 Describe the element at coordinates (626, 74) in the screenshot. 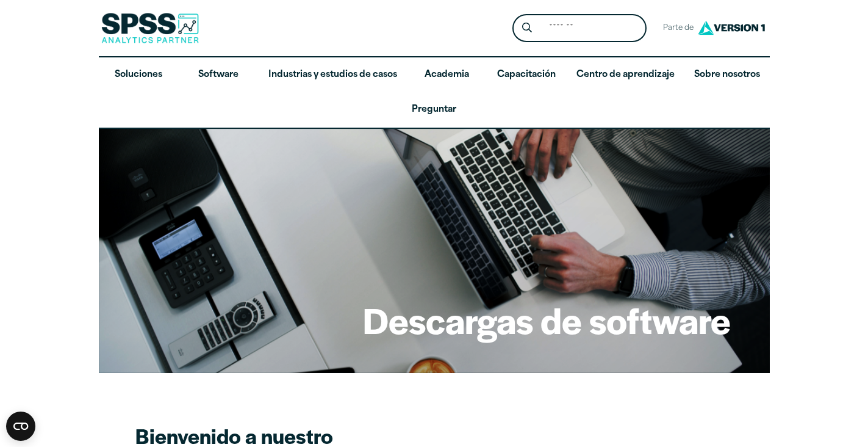

I see `font: Centro de aprendizaje` at that location.